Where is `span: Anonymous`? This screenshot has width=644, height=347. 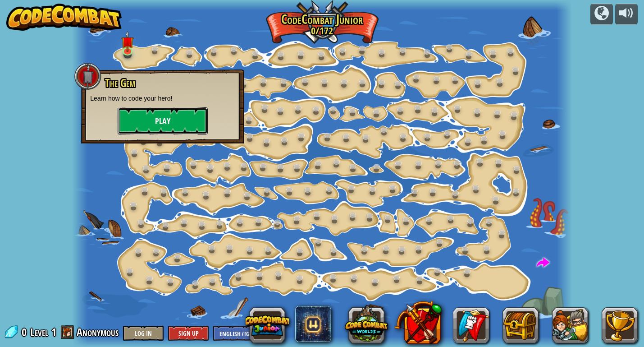 span: Anonymous is located at coordinates (97, 332).